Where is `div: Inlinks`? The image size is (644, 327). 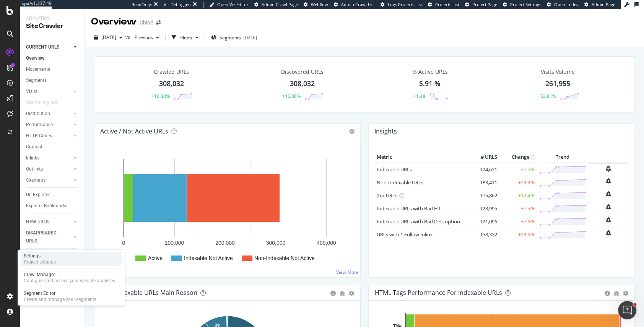
div: Inlinks is located at coordinates (32, 158).